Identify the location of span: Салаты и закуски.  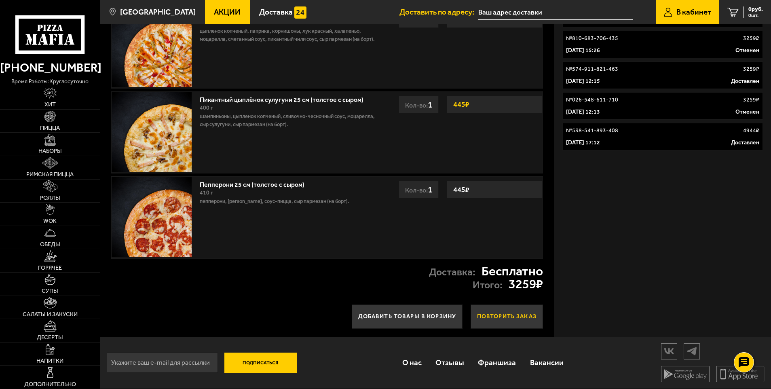
(50, 315).